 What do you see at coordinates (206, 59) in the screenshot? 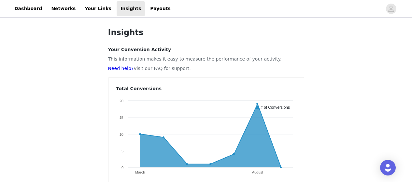
I see `p: This information makes it easy to measure the performance of your activity.` at bounding box center [206, 59].